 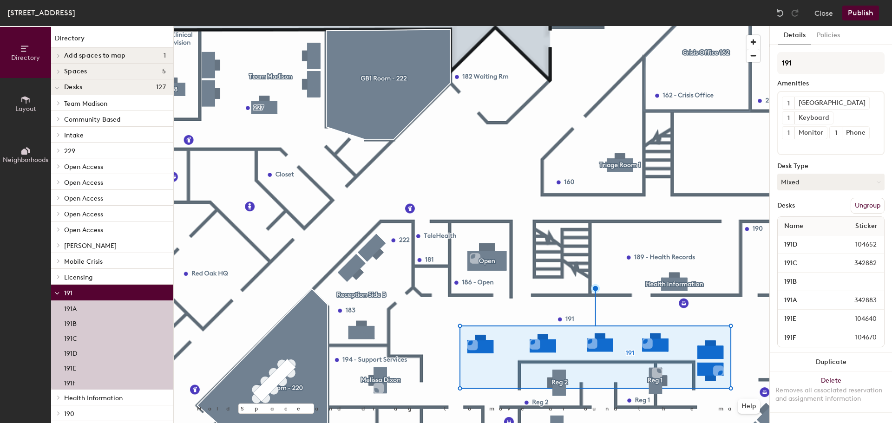 What do you see at coordinates (857, 319) in the screenshot?
I see `span: 104640` at bounding box center [857, 319].